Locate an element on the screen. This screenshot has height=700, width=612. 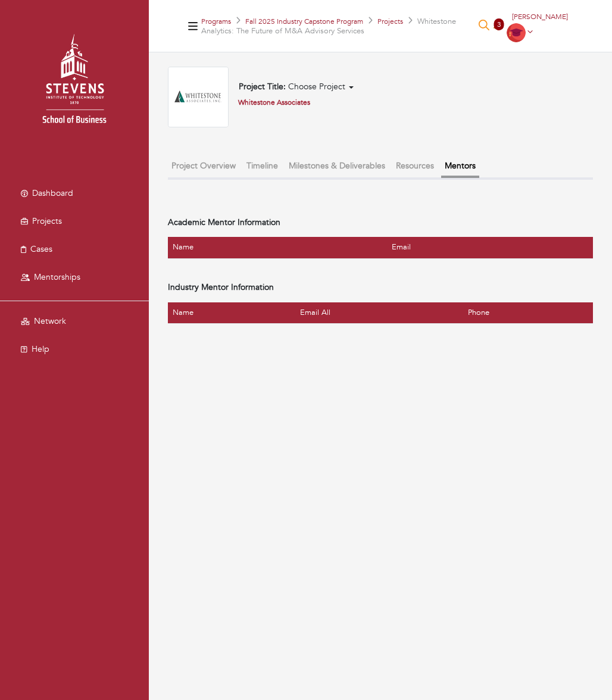
a: Programs is located at coordinates (216, 21).